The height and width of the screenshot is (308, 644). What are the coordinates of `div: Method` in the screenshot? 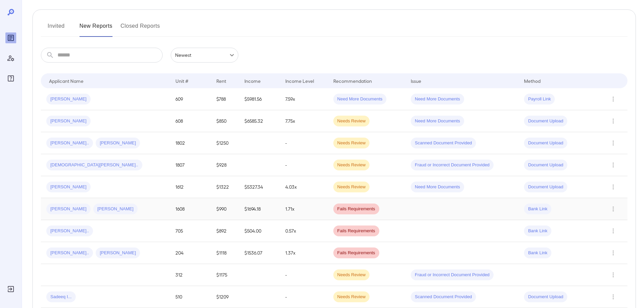 It's located at (532, 81).